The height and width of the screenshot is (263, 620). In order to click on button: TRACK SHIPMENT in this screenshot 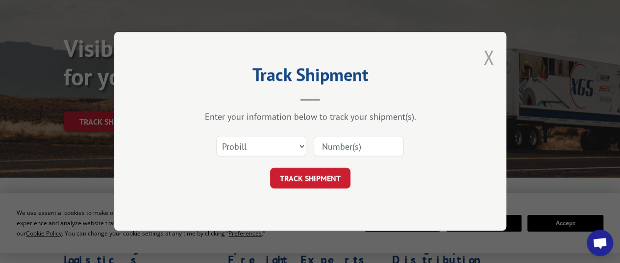, I will do `click(310, 178)`.